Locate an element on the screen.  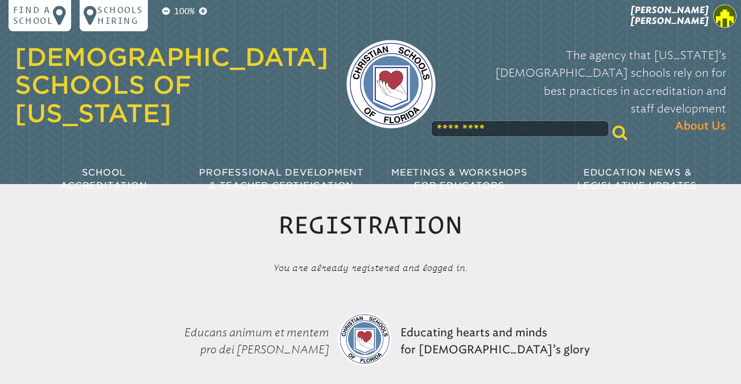
h1: Registration is located at coordinates (370, 225).